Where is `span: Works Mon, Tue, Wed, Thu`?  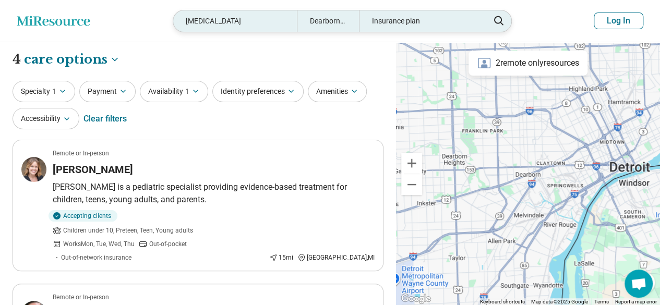
span: Works Mon, Tue, Wed, Thu is located at coordinates (99, 244).